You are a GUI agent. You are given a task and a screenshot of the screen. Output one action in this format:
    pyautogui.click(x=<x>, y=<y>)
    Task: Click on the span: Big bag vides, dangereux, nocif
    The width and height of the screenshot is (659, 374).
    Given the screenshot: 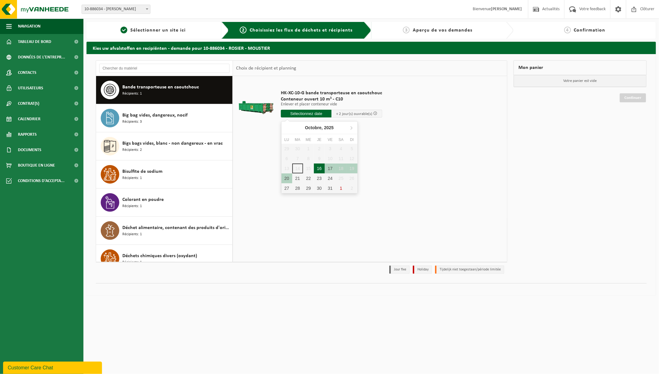 What is the action you would take?
    pyautogui.click(x=155, y=115)
    